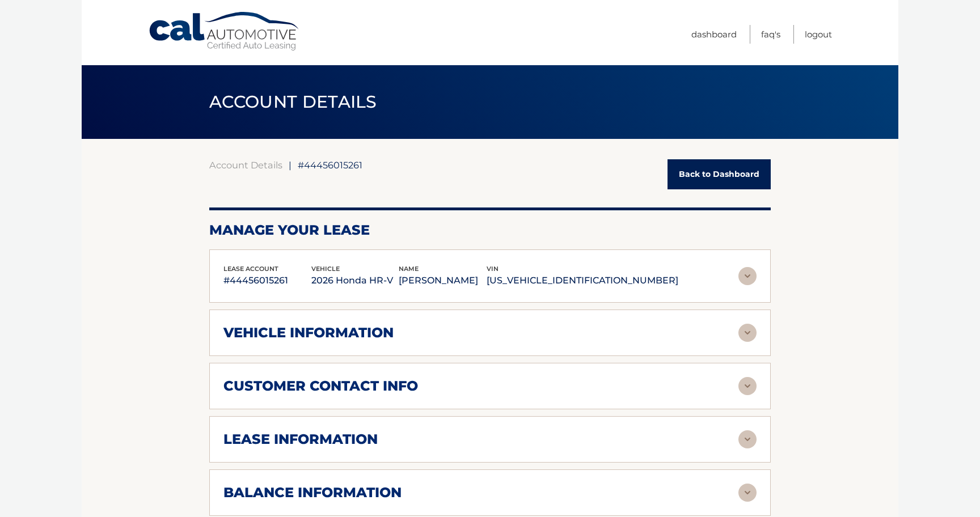 The image size is (980, 517). Describe the element at coordinates (225, 31) in the screenshot. I see `a: Cal Automotive` at that location.